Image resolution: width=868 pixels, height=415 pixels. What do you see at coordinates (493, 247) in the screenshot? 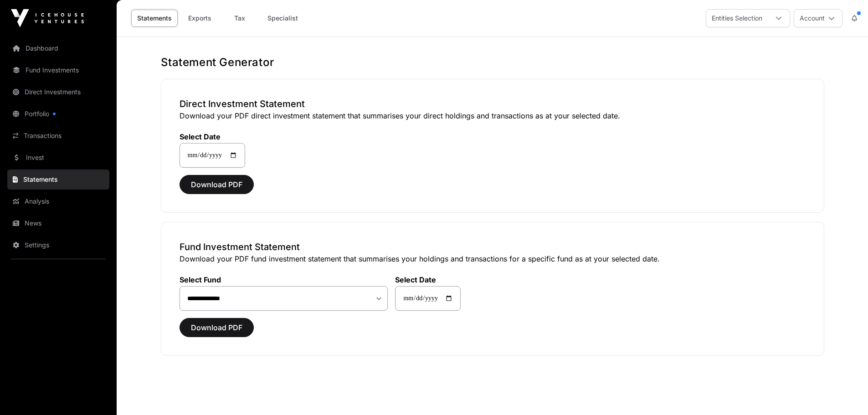
I see `h3: Fund Investment Statement` at bounding box center [493, 247].